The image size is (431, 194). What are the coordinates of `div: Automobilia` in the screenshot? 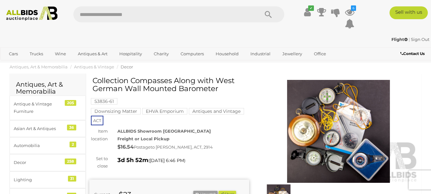 It's located at (40, 145).